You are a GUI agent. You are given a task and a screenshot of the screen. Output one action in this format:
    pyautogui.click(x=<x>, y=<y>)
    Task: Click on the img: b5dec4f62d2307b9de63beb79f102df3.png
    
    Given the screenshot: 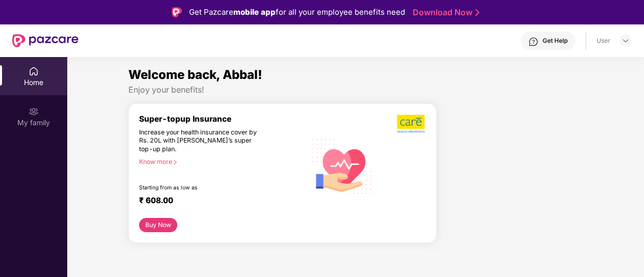 What is the action you would take?
    pyautogui.click(x=411, y=124)
    